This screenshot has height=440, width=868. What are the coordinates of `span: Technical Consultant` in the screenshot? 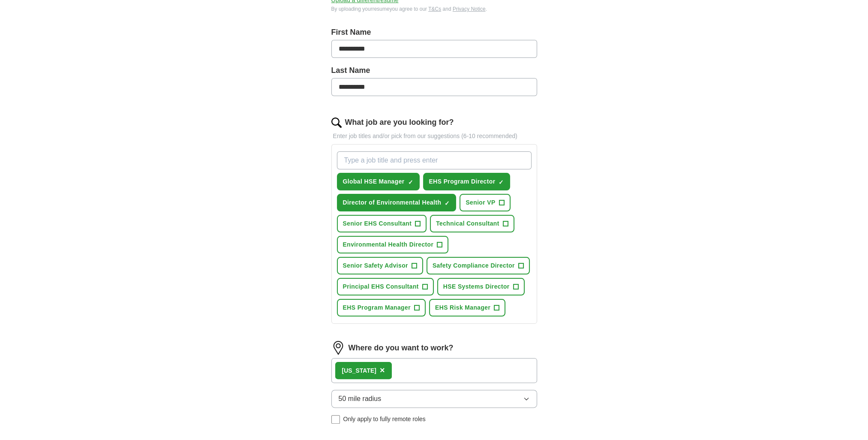 It's located at (467, 224).